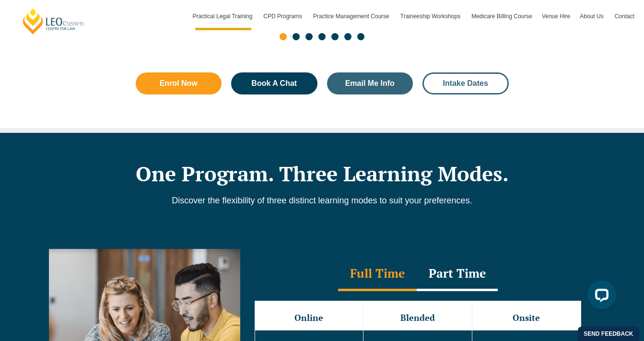 This screenshot has width=644, height=341. Describe the element at coordinates (335, 36) in the screenshot. I see `span: Go to slide 5` at that location.